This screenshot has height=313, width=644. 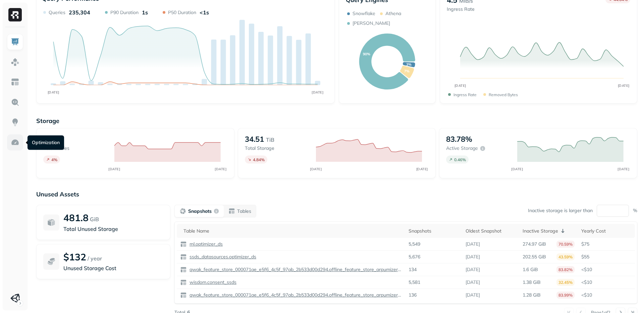 I want to click on p: P50 Duration, so click(x=182, y=12).